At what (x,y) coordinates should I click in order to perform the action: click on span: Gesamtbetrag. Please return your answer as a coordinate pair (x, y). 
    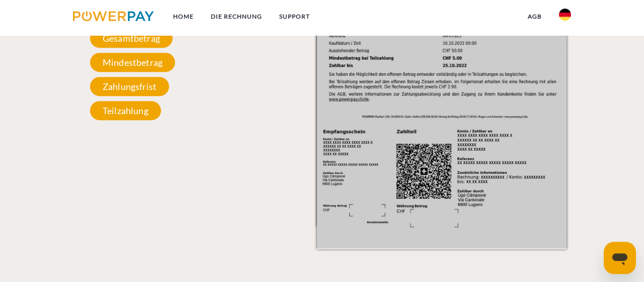
    Looking at the image, I should click on (132, 38).